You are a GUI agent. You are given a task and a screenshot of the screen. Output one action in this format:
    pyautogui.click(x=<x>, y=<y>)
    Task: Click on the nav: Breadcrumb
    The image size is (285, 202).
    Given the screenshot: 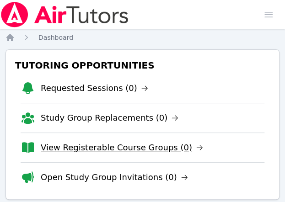 What is the action you would take?
    pyautogui.click(x=142, y=38)
    